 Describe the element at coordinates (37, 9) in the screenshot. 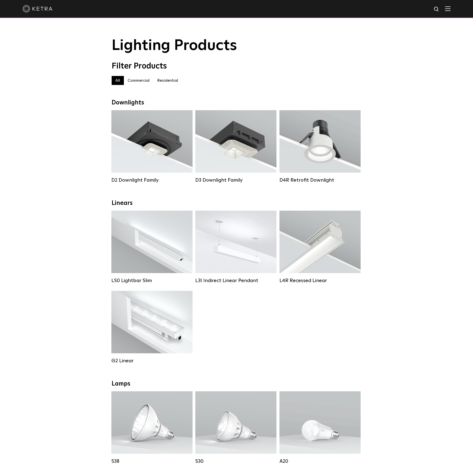

I see `img: ketra-logo-2019-white` at that location.